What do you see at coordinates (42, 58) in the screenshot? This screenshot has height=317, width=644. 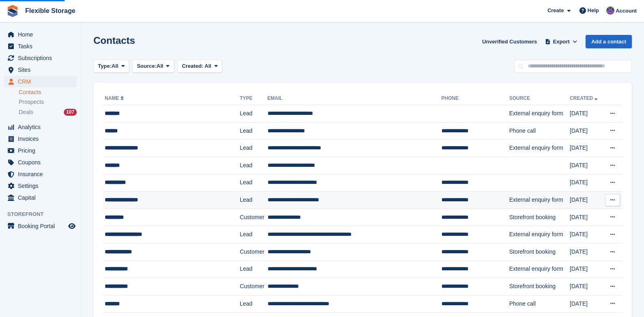 I see `span: Subscriptions` at bounding box center [42, 58].